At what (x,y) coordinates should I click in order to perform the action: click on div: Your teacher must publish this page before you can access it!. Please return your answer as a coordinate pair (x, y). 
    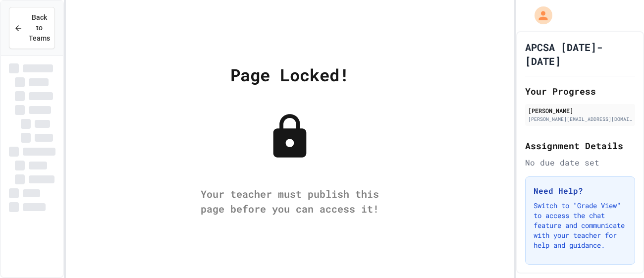
    Looking at the image, I should click on (290, 201).